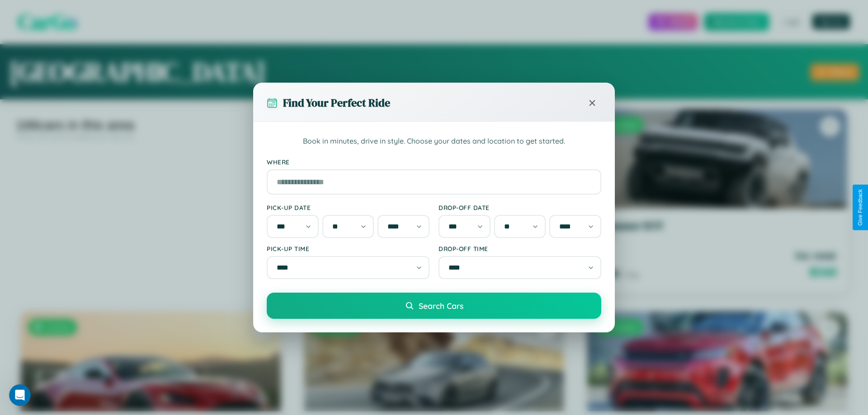  I want to click on label: Drop-off Time, so click(520, 249).